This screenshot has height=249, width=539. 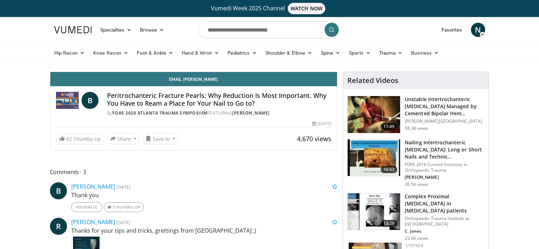 What do you see at coordinates (330, 53) in the screenshot?
I see `a: Spine` at bounding box center [330, 53].